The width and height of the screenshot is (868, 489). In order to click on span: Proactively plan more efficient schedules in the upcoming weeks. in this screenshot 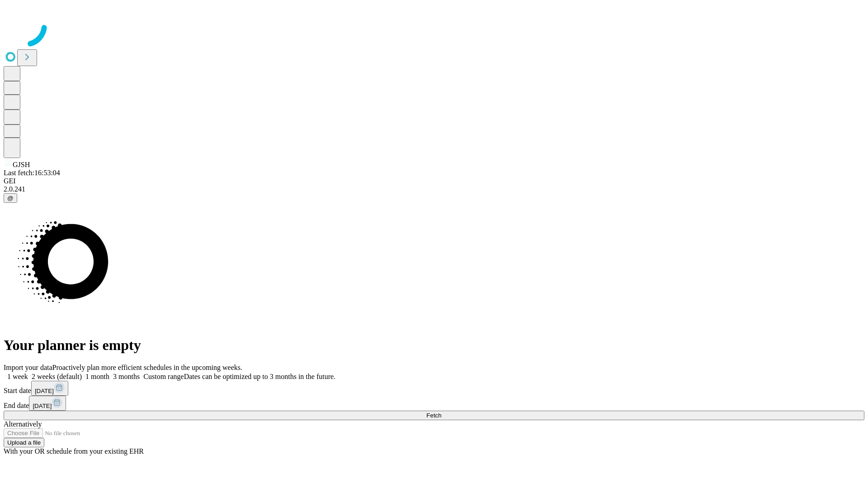, I will do `click(147, 367)`.